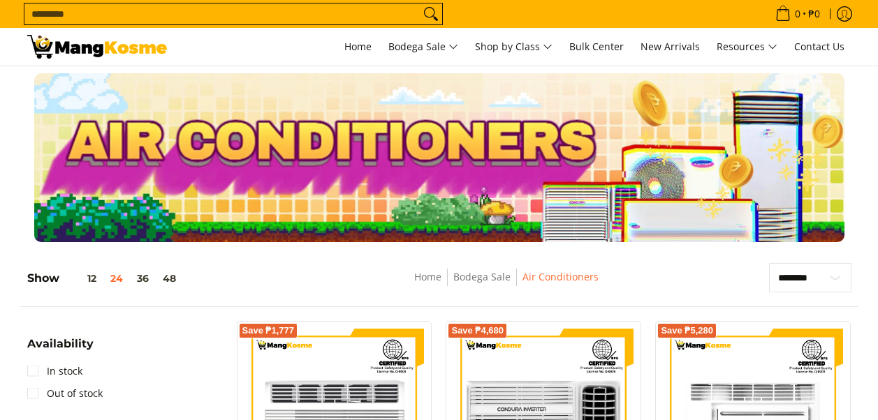 The image size is (878, 420). I want to click on img: Bodega Sale Aircon l Mang Kosme: Home Appliances Warehouse Sale | Page 2, so click(97, 47).